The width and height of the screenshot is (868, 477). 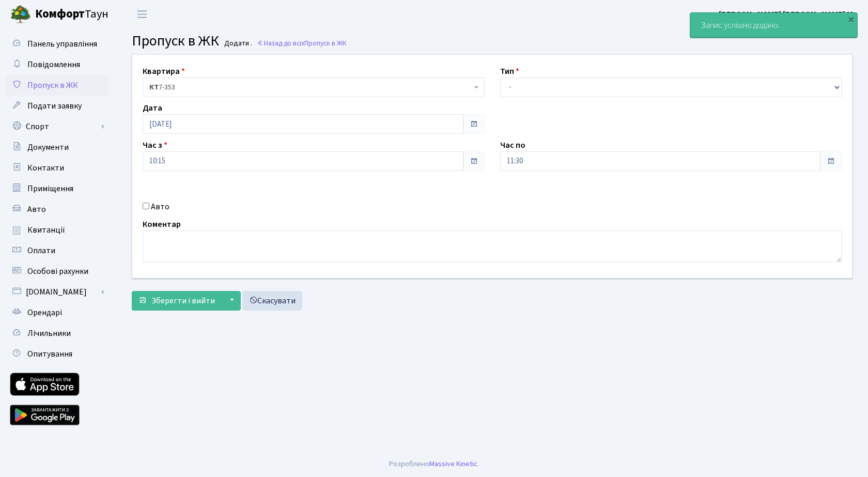 What do you see at coordinates (57, 65) in the screenshot?
I see `a: Повідомлення` at bounding box center [57, 65].